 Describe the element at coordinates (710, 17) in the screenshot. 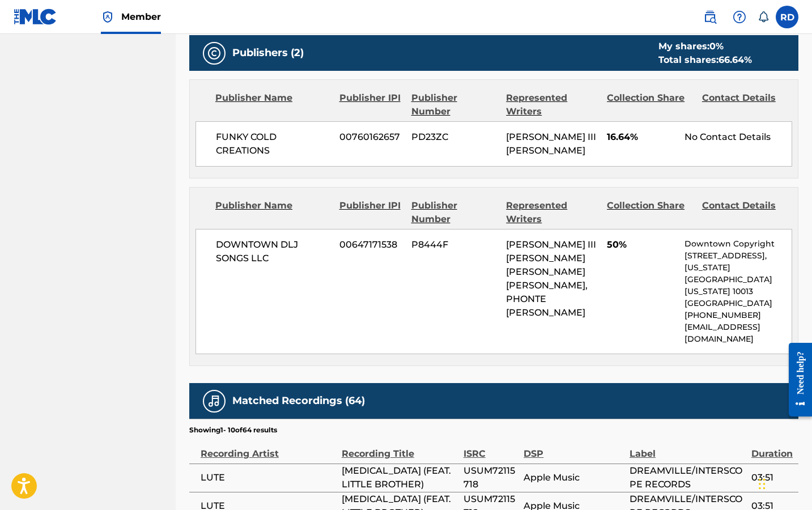

I see `img: search` at that location.